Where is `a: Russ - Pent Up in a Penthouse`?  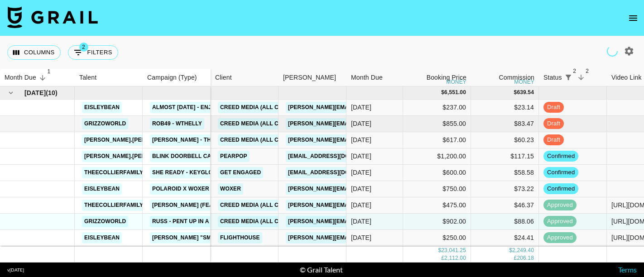 a: Russ - Pent Up in a Penthouse is located at coordinates (199, 221).